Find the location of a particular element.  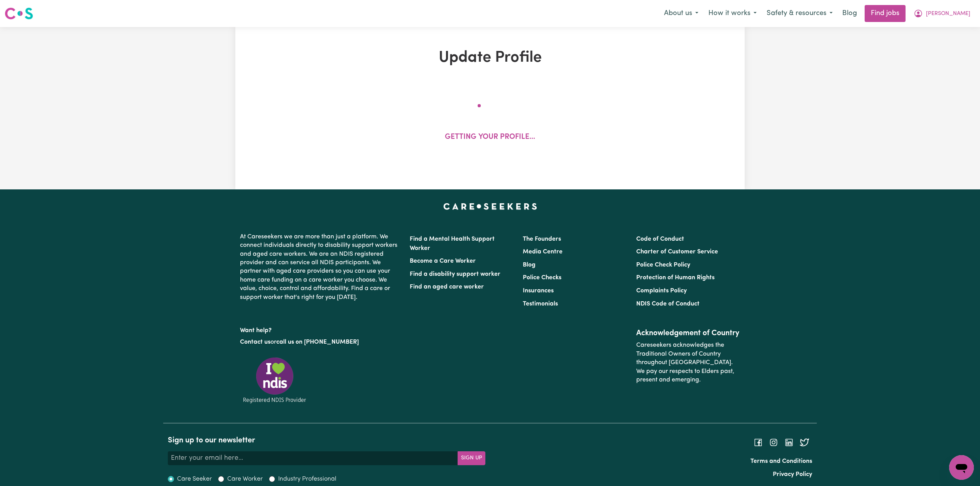

a: Follow Careseekers on Facebook is located at coordinates (758, 442).